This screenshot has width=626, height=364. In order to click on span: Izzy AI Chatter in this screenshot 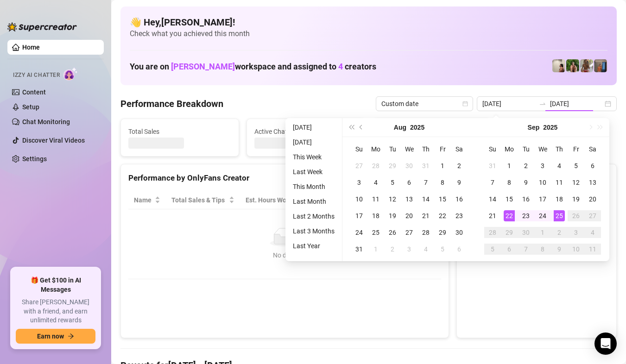, I will do `click(36, 75)`.